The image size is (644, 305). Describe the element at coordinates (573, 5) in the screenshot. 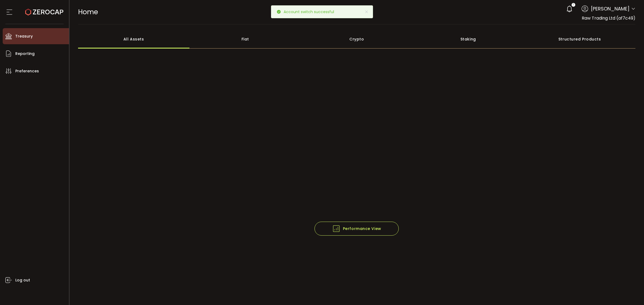

I see `span: 1` at that location.